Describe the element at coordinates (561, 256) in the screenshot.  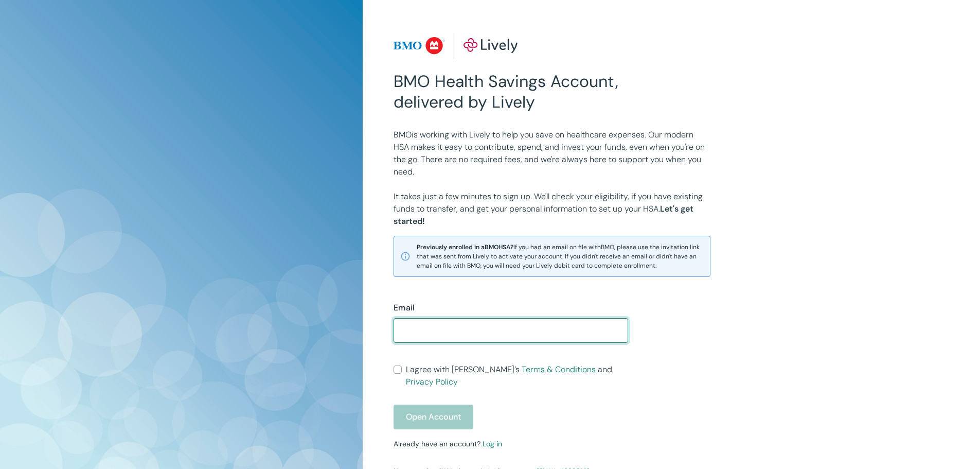
I see `span: If you had an email on file with BMO , please use the invitation link that was sent from Lively t...` at that location.